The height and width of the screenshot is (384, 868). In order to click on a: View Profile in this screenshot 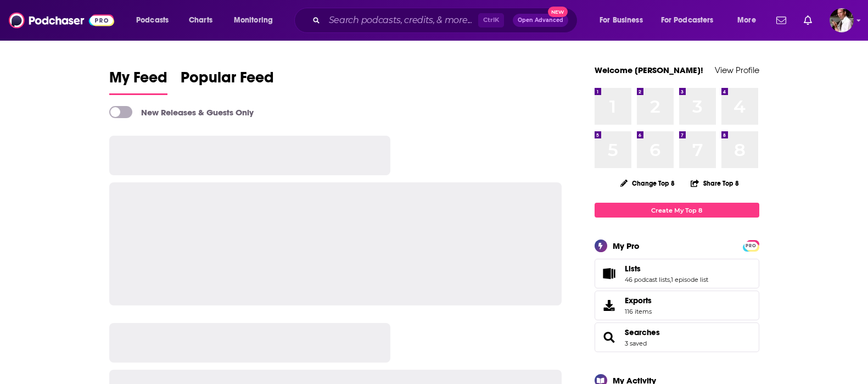, I will do `click(737, 70)`.